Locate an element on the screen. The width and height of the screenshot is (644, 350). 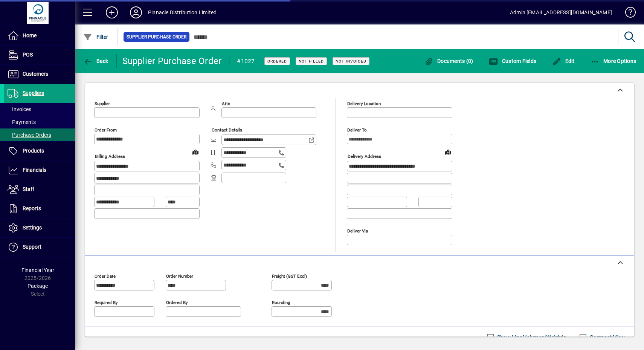
mat-label: Rounding is located at coordinates (281, 302).